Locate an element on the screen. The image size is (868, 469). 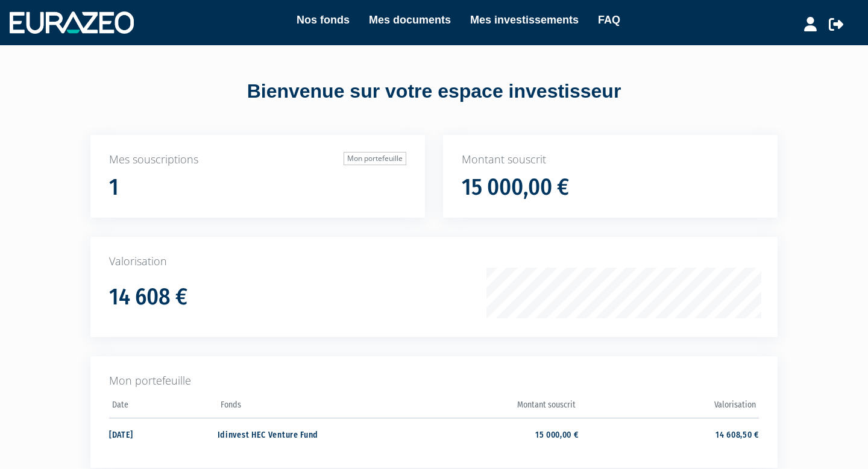
h1: 14 608 € is located at coordinates (149, 297).